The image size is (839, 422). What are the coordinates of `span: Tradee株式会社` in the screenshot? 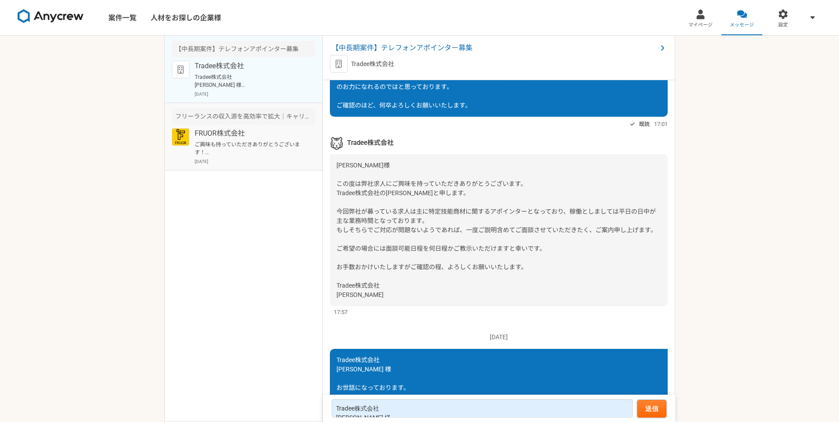 It's located at (371, 143).